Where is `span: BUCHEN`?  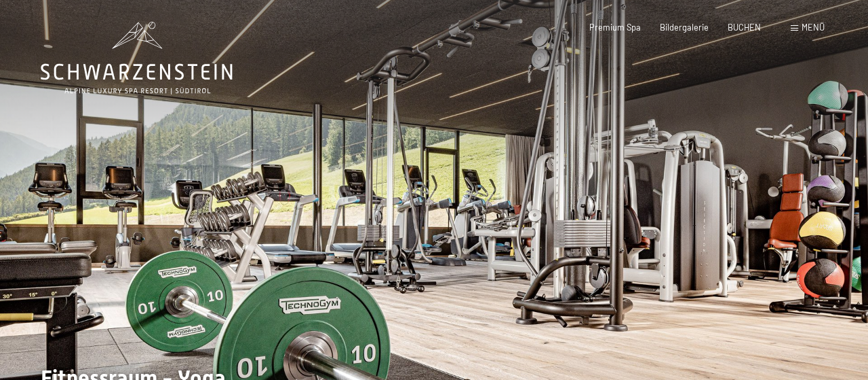 span: BUCHEN is located at coordinates (744, 27).